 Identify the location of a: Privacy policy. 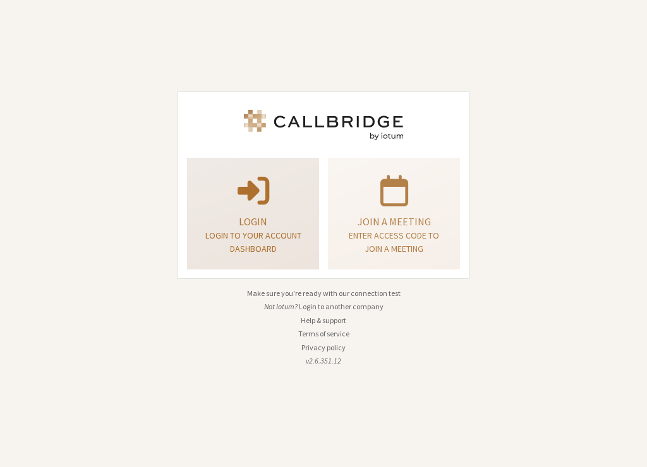
(323, 347).